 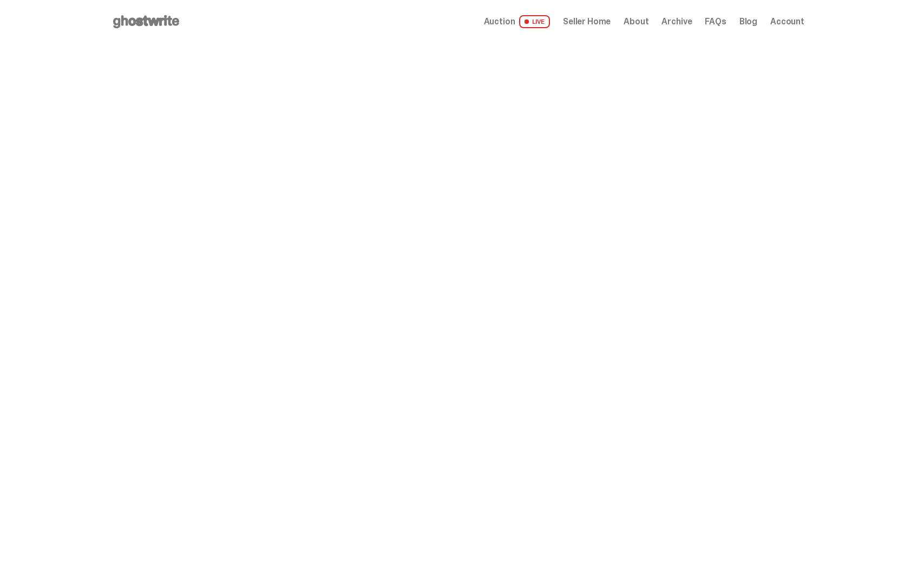 What do you see at coordinates (715, 22) in the screenshot?
I see `span: FAQs` at bounding box center [715, 22].